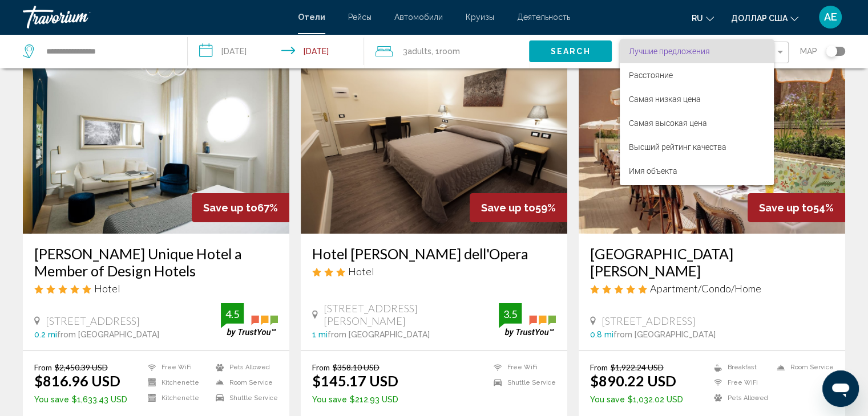 Image resolution: width=868 pixels, height=416 pixels. What do you see at coordinates (667, 123) in the screenshot?
I see `font: Самая высокая цена` at bounding box center [667, 123].